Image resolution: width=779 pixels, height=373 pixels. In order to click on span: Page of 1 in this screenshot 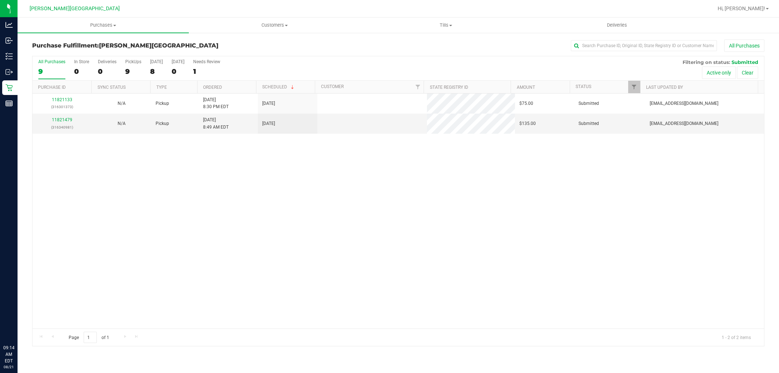, I will do `click(89, 337)`.